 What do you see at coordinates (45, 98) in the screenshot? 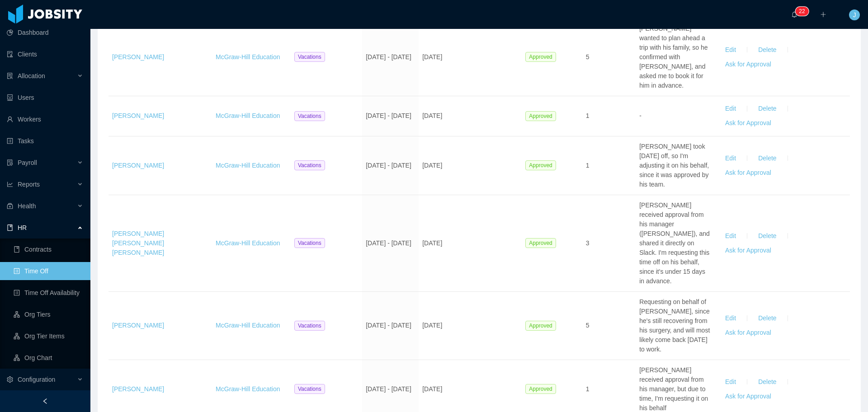
I see `a: icon: robotUsers` at bounding box center [45, 98].